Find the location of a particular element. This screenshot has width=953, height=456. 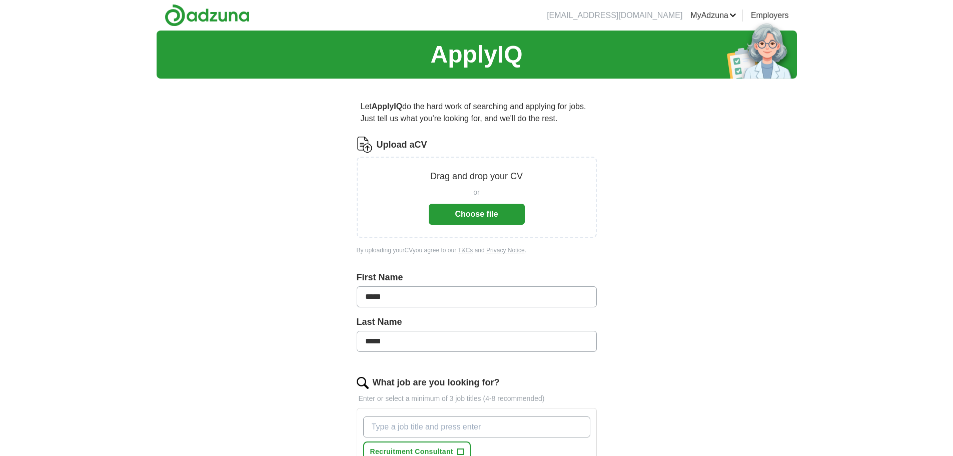

img: search.png is located at coordinates (363, 383).